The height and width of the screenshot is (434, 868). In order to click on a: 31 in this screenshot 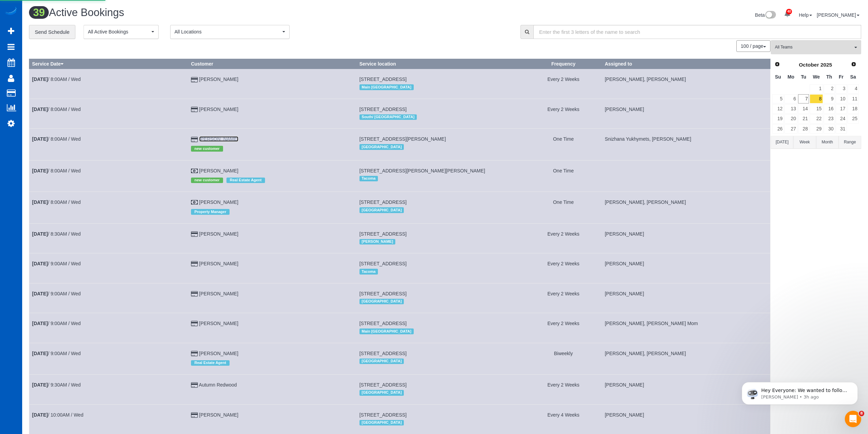, I will do `click(841, 128)`.